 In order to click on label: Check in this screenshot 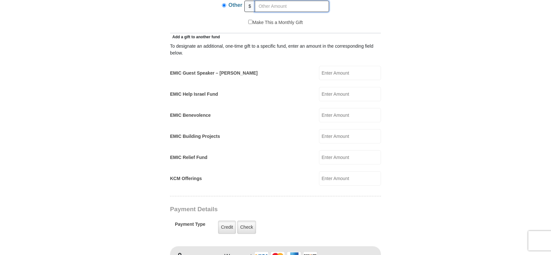, I will do `click(246, 227)`.